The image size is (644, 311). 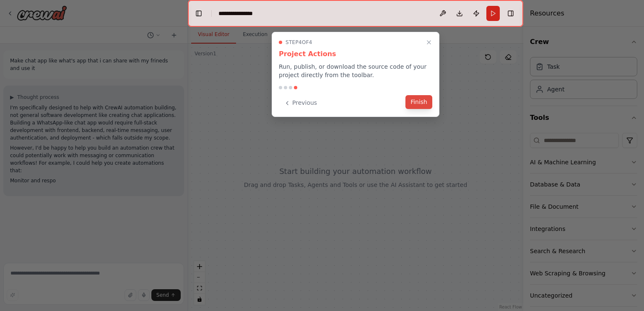 What do you see at coordinates (299, 42) in the screenshot?
I see `span: Step 4 of 4` at bounding box center [299, 42].